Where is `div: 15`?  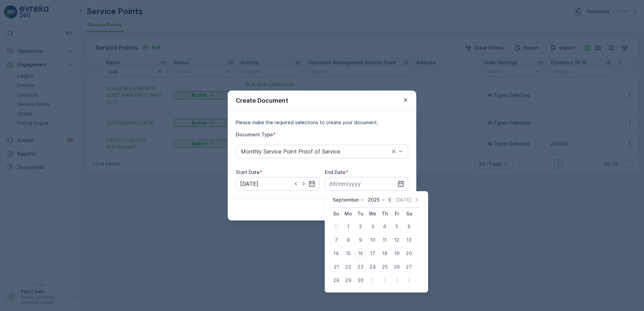
div: 15 is located at coordinates (348, 253).